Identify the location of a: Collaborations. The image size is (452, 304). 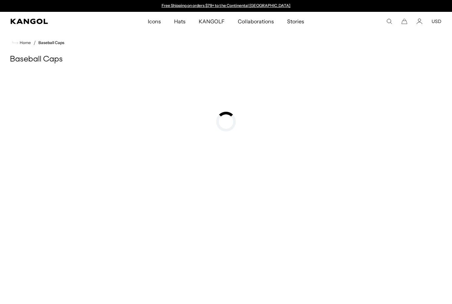
(255, 21).